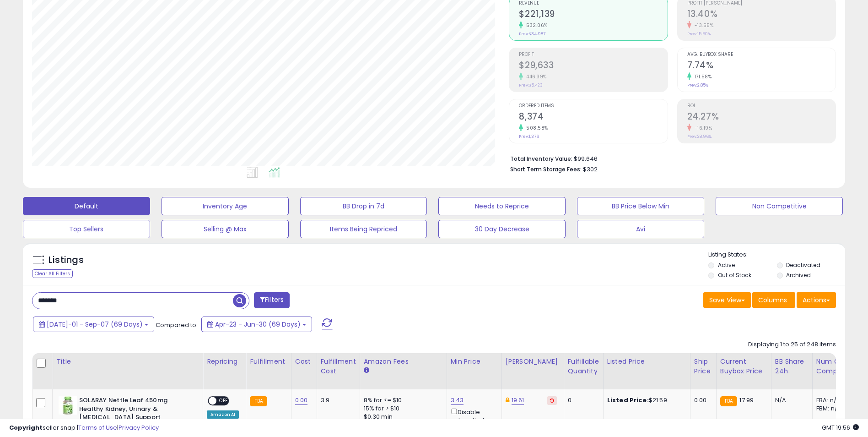 The image size is (868, 437). What do you see at coordinates (669, 158) in the screenshot?
I see `li: $99,646` at bounding box center [669, 158].